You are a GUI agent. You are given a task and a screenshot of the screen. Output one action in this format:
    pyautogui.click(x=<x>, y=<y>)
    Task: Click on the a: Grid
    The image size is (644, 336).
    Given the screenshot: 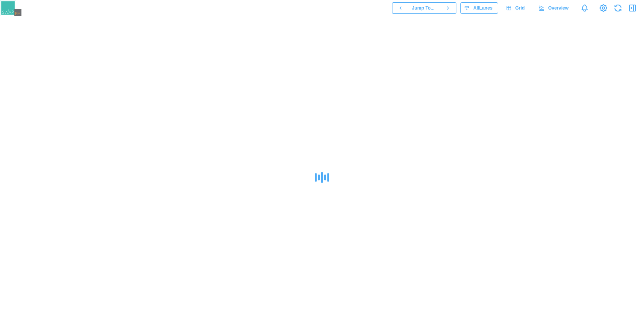 What is the action you would take?
    pyautogui.click(x=516, y=8)
    